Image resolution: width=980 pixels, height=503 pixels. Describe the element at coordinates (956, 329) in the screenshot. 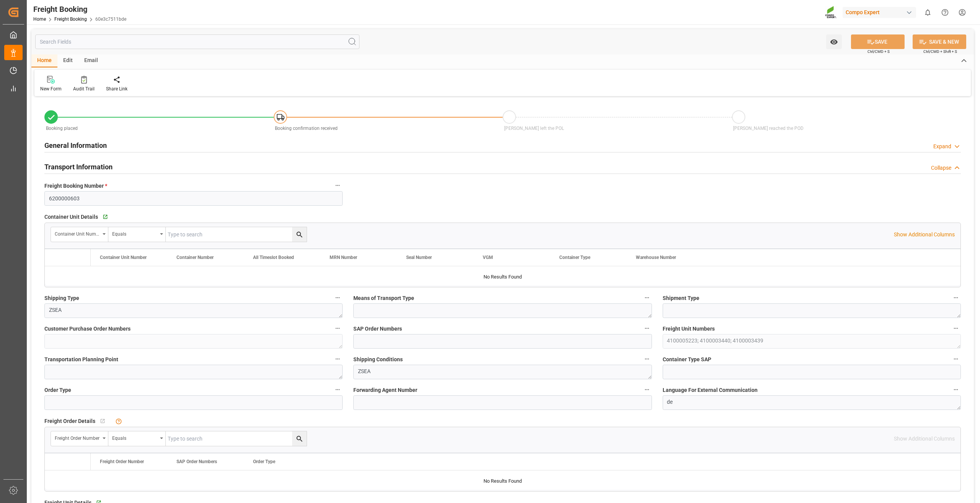

I see `button: Freight Unit Numbers` at that location.